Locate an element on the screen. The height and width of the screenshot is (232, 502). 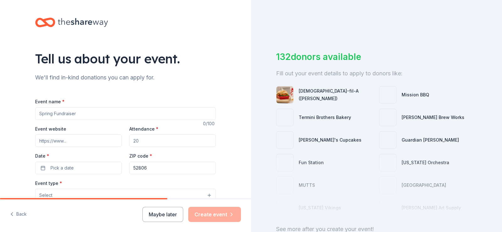
div: 0 /100 is located at coordinates (209, 124).